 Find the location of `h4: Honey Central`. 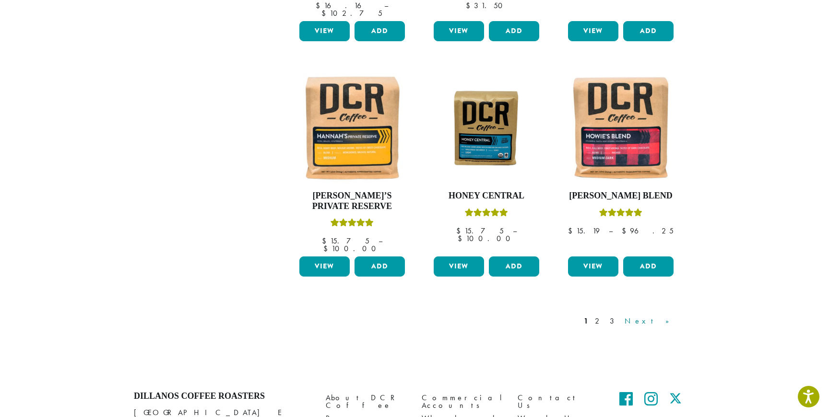

h4: Honey Central is located at coordinates (486, 196).